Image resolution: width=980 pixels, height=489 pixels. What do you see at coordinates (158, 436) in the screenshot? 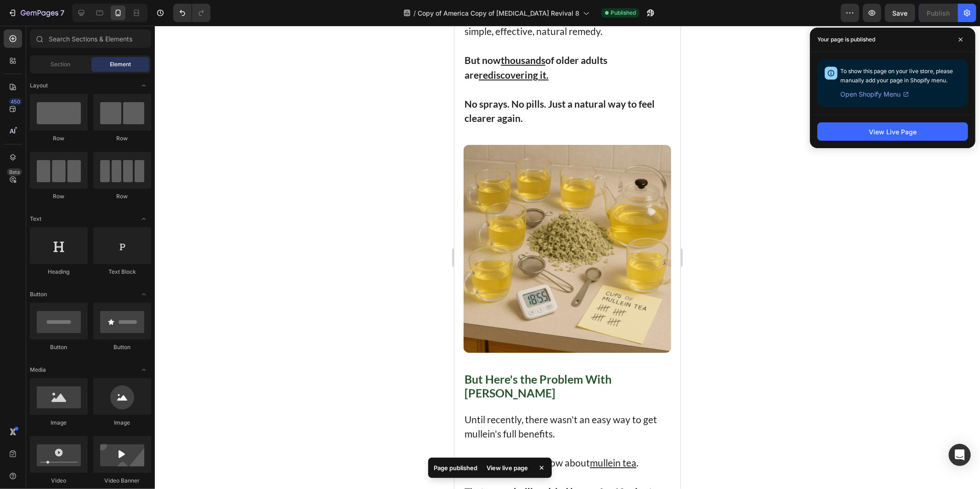
I see `u: mullein tea` at bounding box center [158, 436].